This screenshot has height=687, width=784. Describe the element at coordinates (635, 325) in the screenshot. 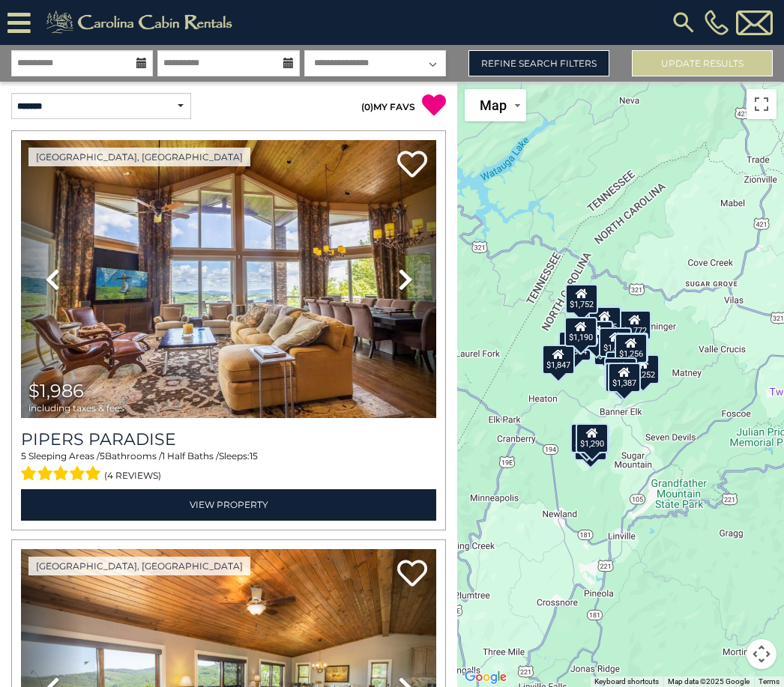

I see `div: $1,772` at that location.